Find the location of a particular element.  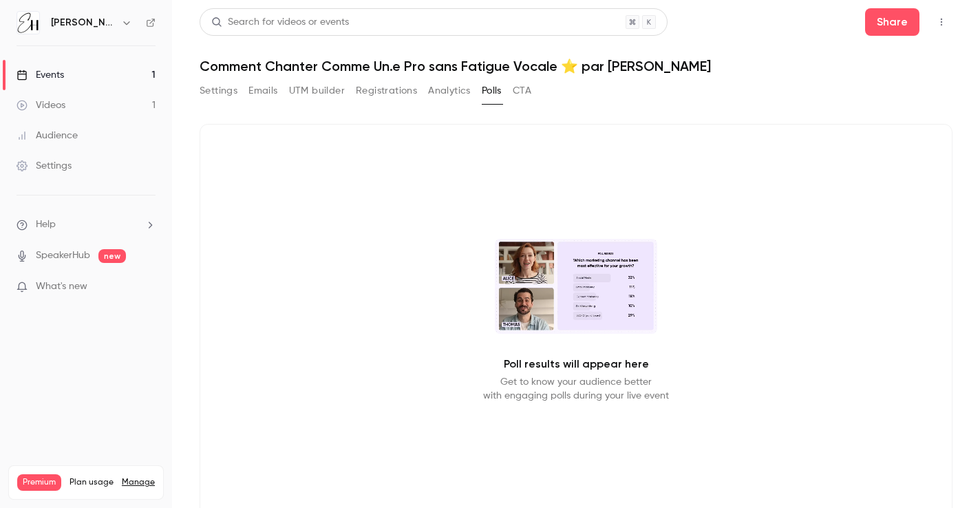

p: Get to know your audience better with engaging polls during your live event is located at coordinates (577, 389).